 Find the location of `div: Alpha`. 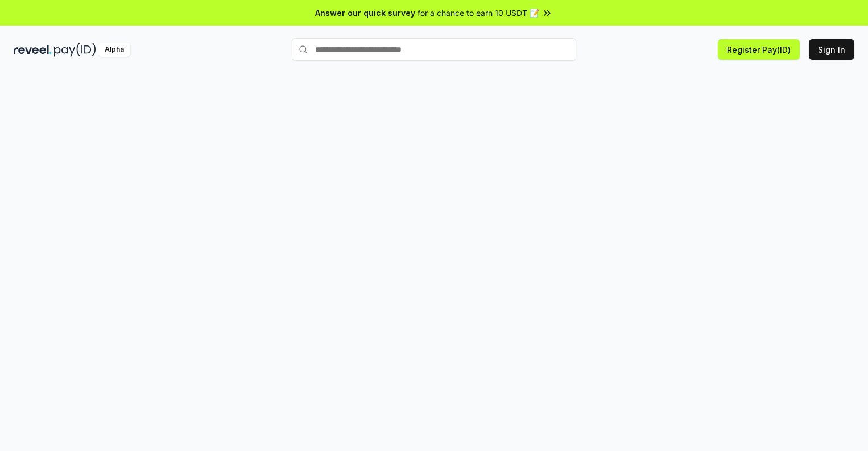

div: Alpha is located at coordinates (114, 49).